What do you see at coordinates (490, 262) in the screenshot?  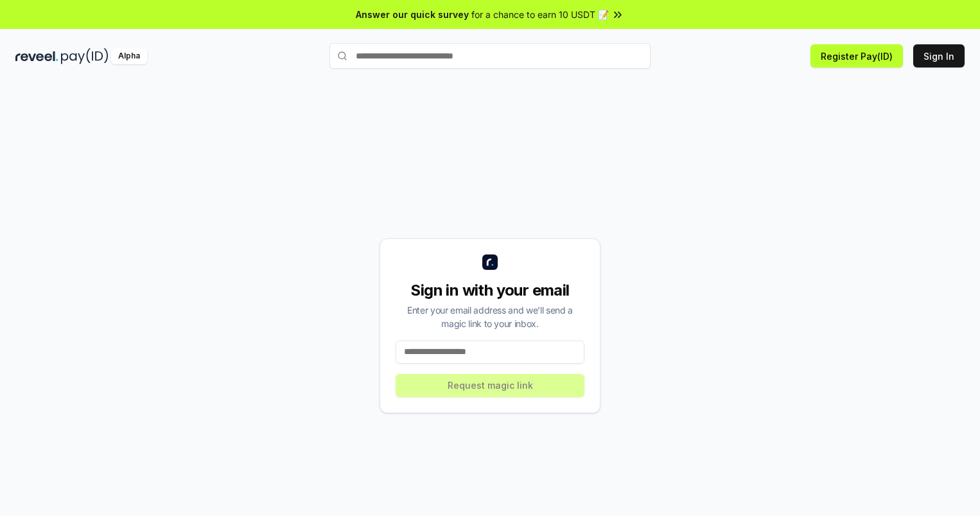 I see `img: logo_small` at bounding box center [490, 262].